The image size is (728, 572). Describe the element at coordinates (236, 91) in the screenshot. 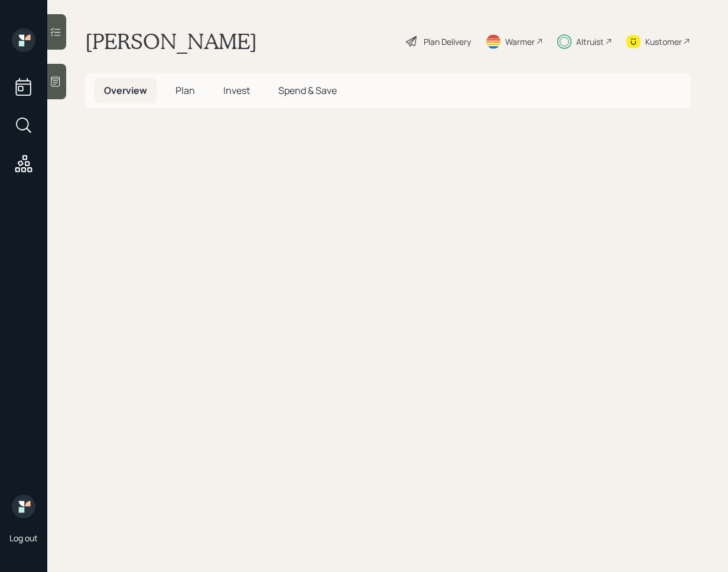

I see `span: Invest` at that location.